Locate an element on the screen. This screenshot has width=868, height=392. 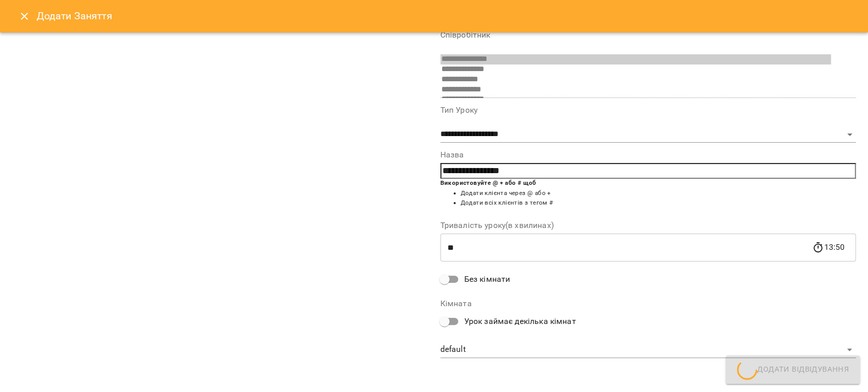
label: Назва is located at coordinates (648, 155).